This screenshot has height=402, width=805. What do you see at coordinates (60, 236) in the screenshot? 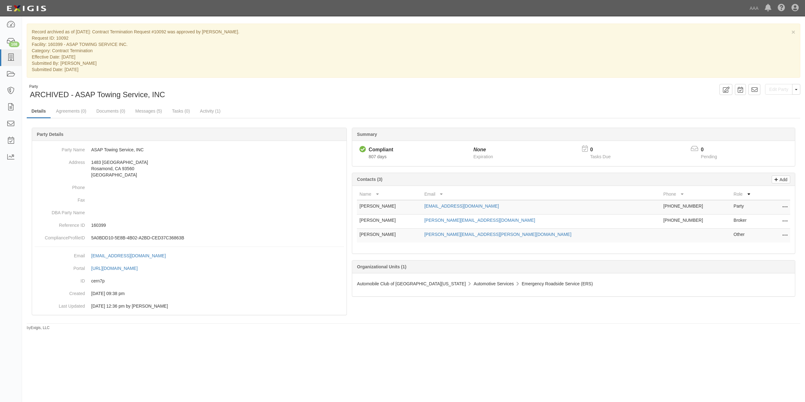
I see `dt: ComplianceProfileID` at bounding box center [60, 236].